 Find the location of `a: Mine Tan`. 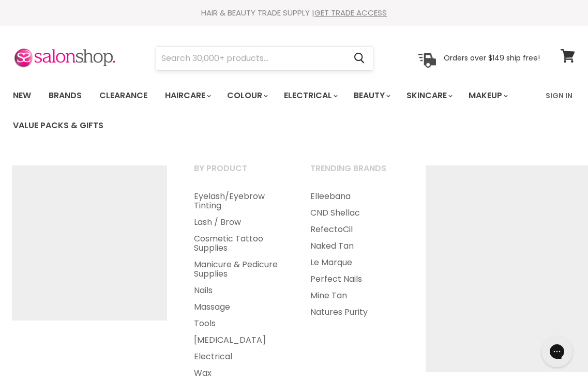

a: Mine Tan is located at coordinates (354, 296).